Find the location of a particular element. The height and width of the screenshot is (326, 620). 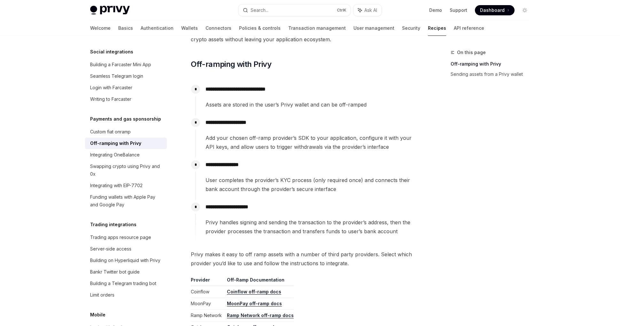

a: Server-side access is located at coordinates (126, 249).